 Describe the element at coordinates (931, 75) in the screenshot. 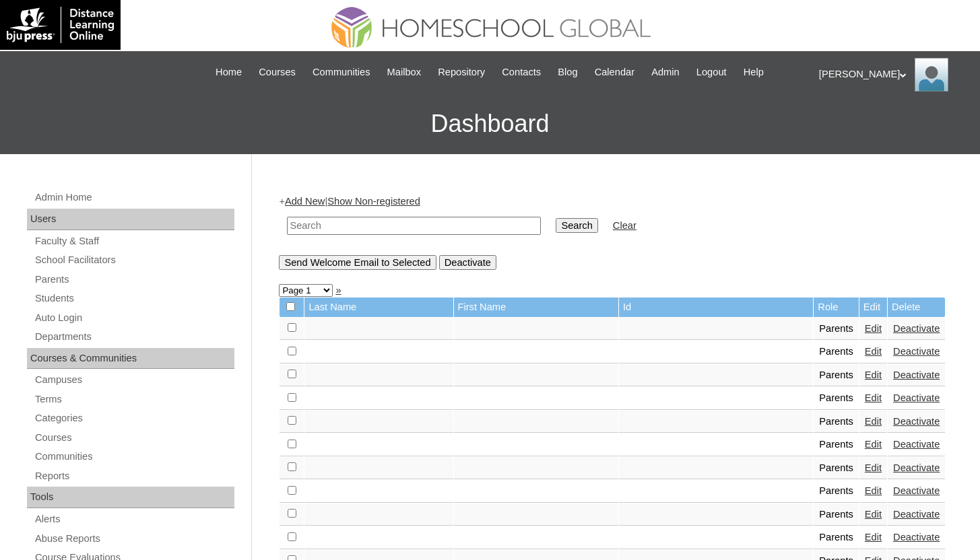

I see `img: Anna Beltran` at that location.